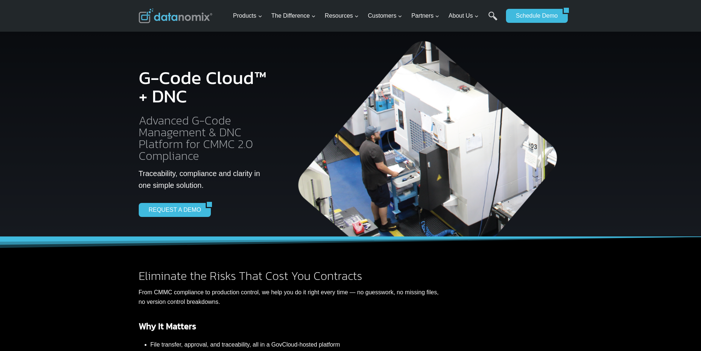 This screenshot has height=351, width=701. Describe the element at coordinates (534, 16) in the screenshot. I see `a: Schedule Demo` at that location.